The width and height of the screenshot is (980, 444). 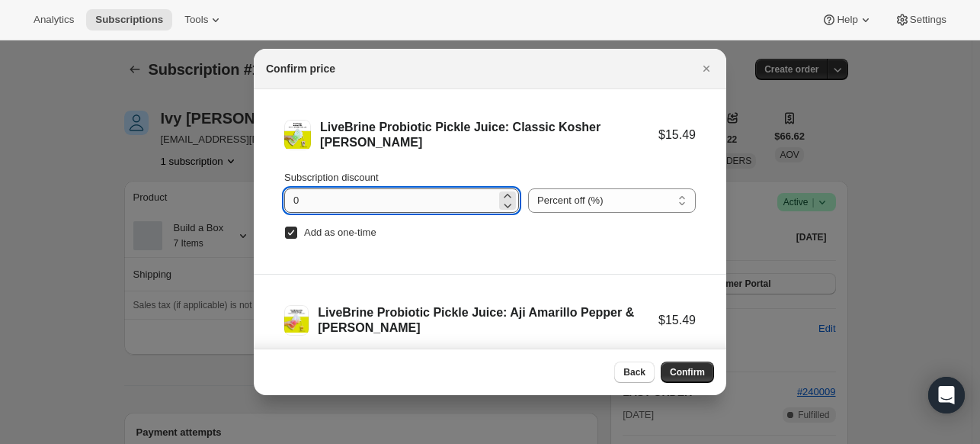 What do you see at coordinates (54, 20) in the screenshot?
I see `span: Analytics` at bounding box center [54, 20].